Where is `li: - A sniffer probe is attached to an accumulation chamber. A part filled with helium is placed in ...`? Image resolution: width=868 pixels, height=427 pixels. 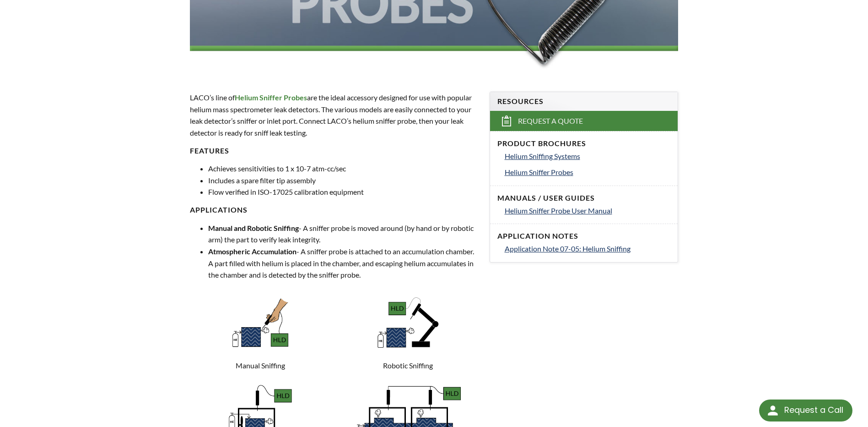 li: - A sniffer probe is attached to an accumulation chamber. A part filled with helium is placed in ... is located at coordinates (343, 263).